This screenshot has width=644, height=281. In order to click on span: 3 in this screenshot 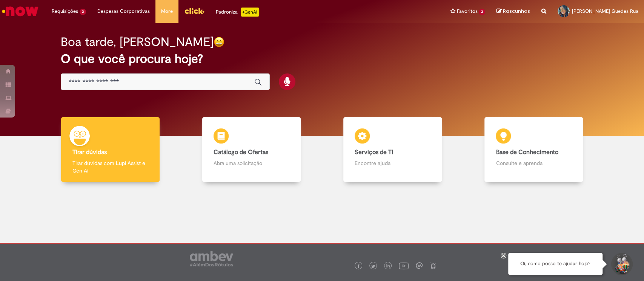, I will do `click(482, 12)`.